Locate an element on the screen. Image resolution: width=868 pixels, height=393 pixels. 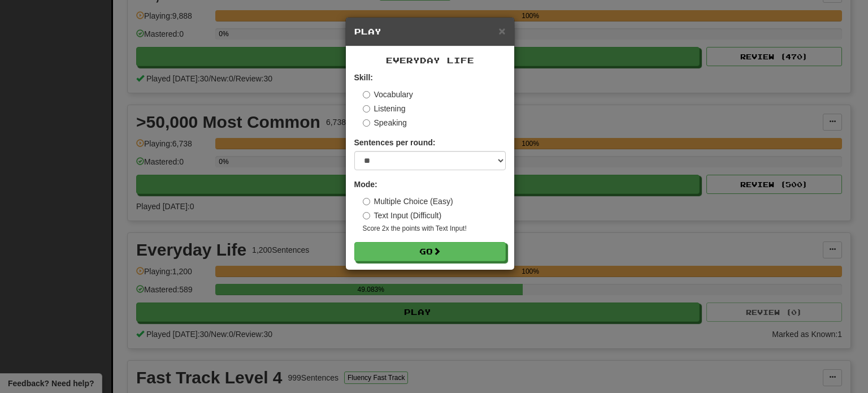
label: Text Input (Difficult) is located at coordinates (402, 215).